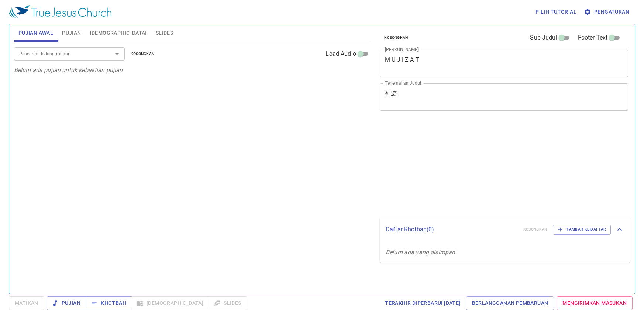  What do you see at coordinates (581, 230) in the screenshot?
I see `span: Tambah ke Daftar` at bounding box center [581, 230].